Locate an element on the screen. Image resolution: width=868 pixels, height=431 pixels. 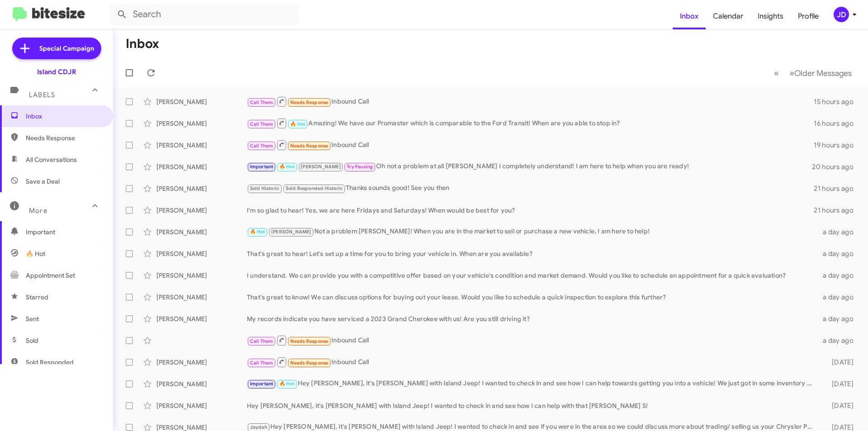
span: Older Messages is located at coordinates (823, 74).